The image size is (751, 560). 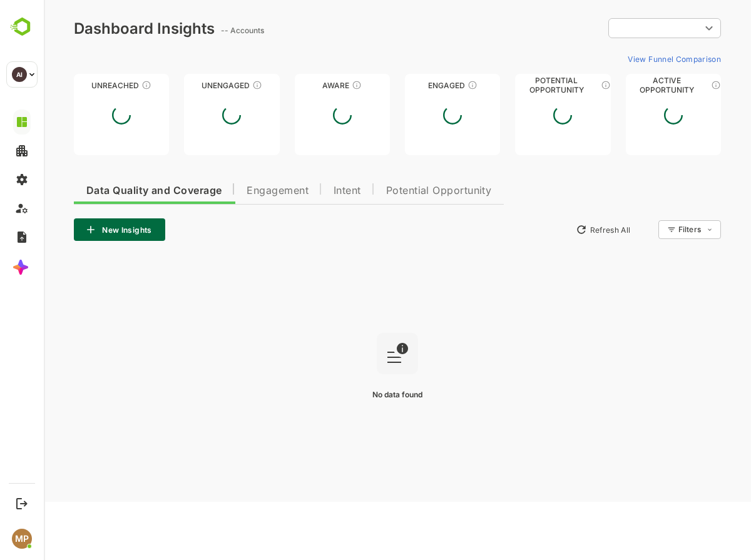 What do you see at coordinates (234, 191) in the screenshot?
I see `span: Engagement` at bounding box center [234, 191].